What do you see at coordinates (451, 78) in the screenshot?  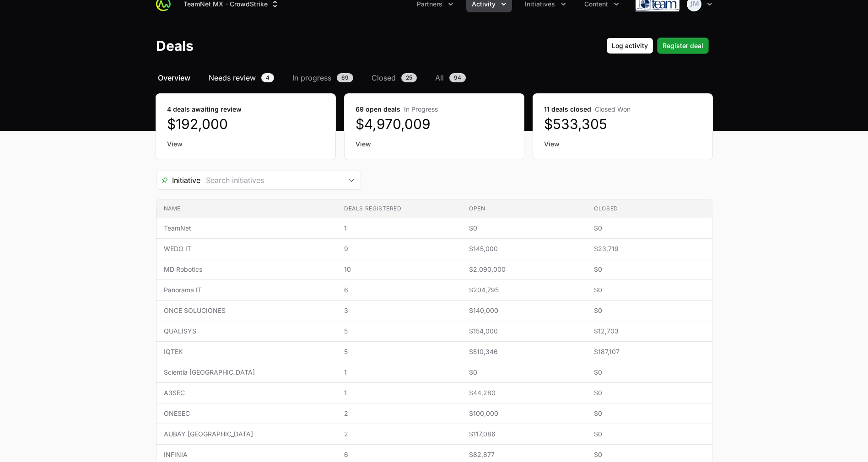 I see `a: All94` at bounding box center [451, 78].